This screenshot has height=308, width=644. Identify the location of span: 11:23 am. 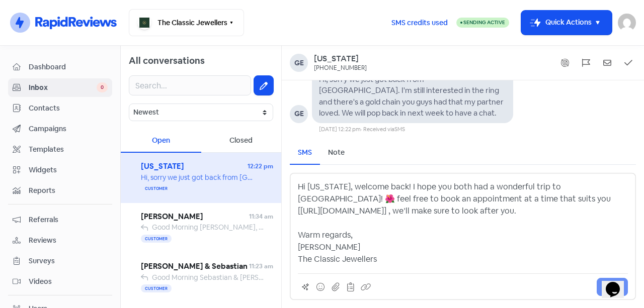
(261, 267).